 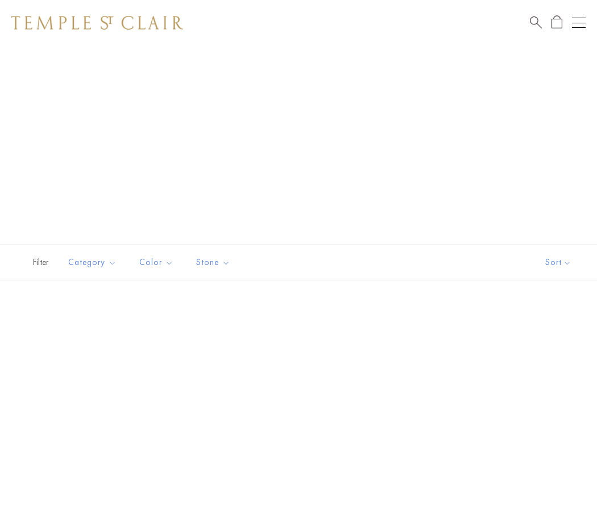 I want to click on button: Category, so click(x=92, y=262).